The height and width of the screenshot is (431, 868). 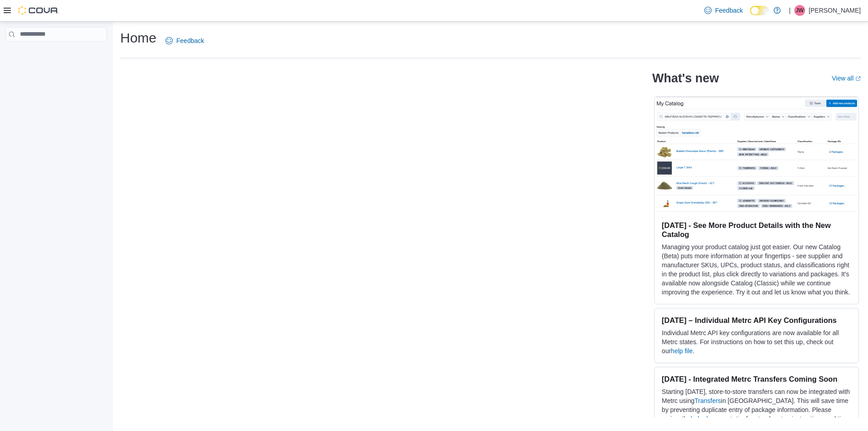 What do you see at coordinates (800, 10) in the screenshot?
I see `div: Joe Wiktorek` at bounding box center [800, 10].